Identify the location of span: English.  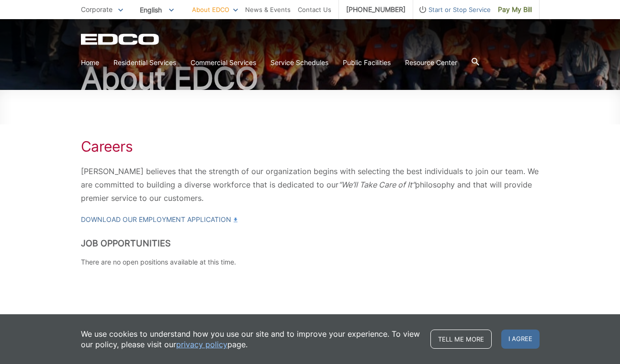
(156, 9).